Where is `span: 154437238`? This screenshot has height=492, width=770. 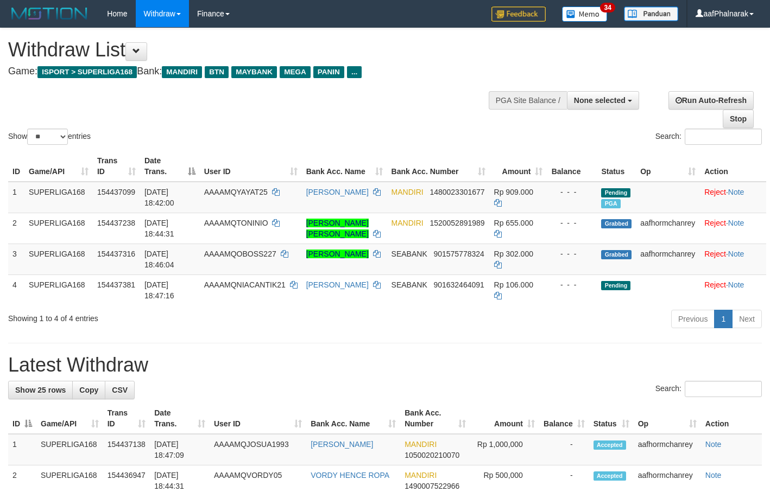
span: 154437238 is located at coordinates (116, 223).